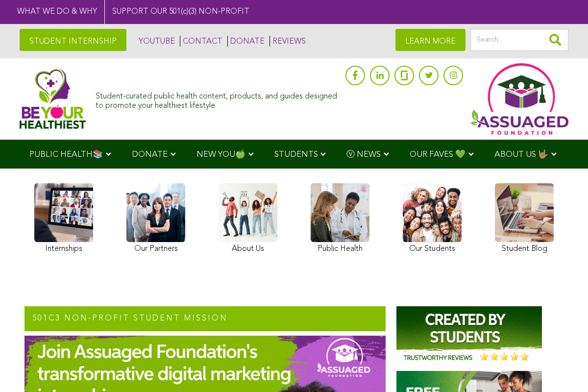  I want to click on img: Assuaged, so click(52, 98).